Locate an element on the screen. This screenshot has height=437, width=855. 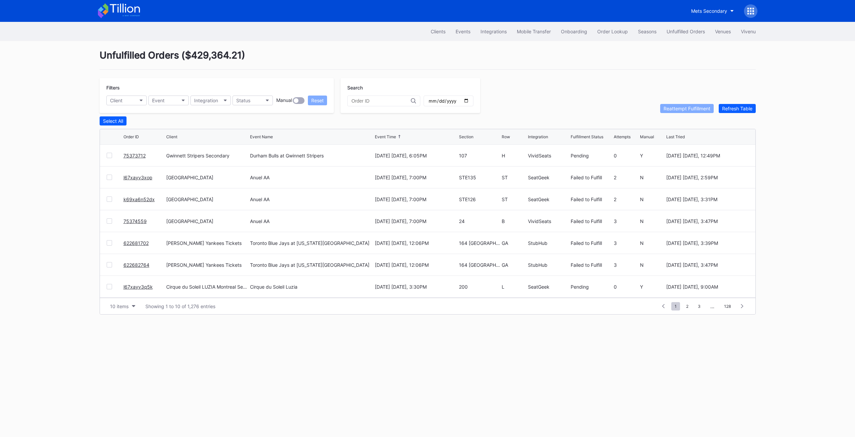
span: 3 is located at coordinates (699, 306).